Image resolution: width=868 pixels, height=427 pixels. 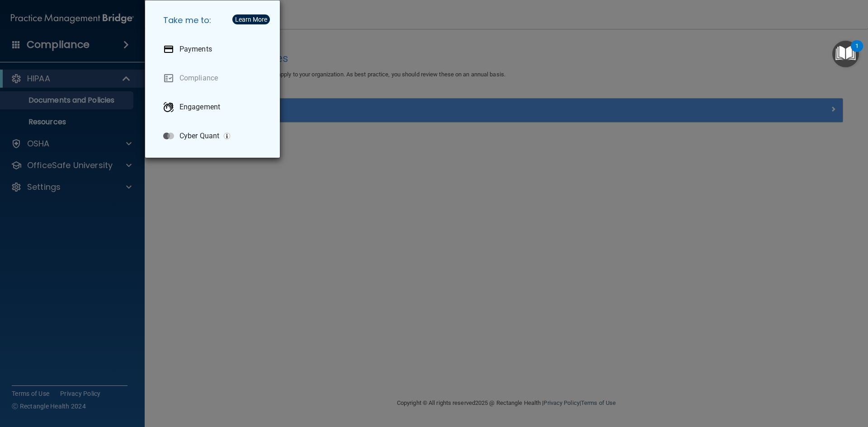 I want to click on a: Cyber Quant, so click(x=214, y=136).